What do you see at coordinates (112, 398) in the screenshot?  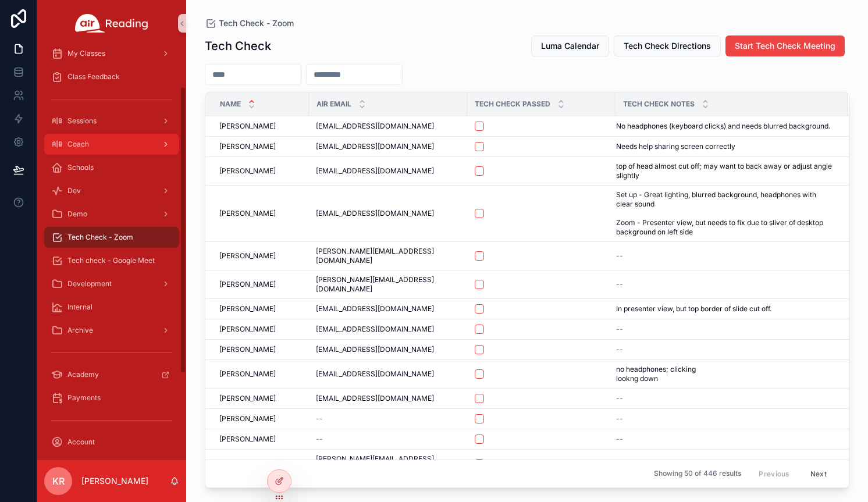 I see `a: Payments` at bounding box center [112, 398].